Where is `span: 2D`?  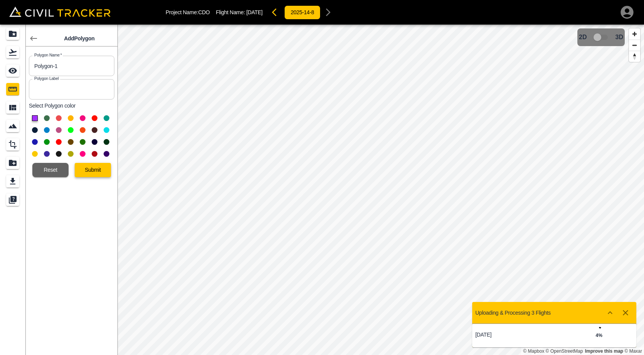 span: 2D is located at coordinates (582, 37).